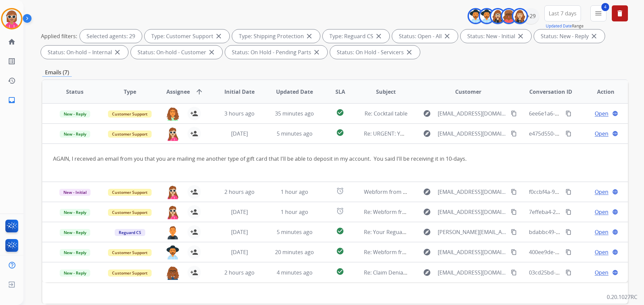  Describe the element at coordinates (280, 159) in the screenshot. I see `div: AGAIN, I received an email from you that you are mailing me another type of gift card that I'll b...` at that location.